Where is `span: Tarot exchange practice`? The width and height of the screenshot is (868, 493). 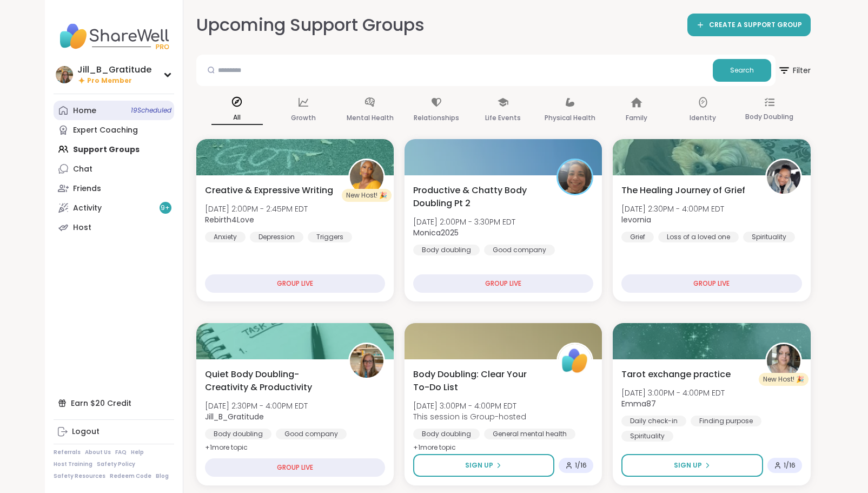
span: Tarot exchange practice is located at coordinates (676, 375).